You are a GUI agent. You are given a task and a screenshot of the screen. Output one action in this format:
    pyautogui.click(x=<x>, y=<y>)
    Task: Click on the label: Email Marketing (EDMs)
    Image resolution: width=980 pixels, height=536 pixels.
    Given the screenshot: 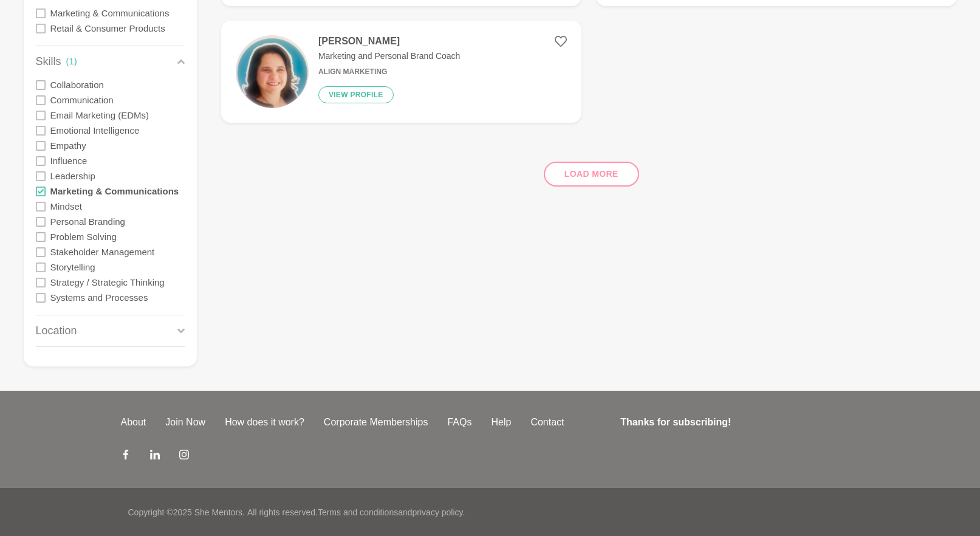 What is the action you would take?
    pyautogui.click(x=100, y=115)
    